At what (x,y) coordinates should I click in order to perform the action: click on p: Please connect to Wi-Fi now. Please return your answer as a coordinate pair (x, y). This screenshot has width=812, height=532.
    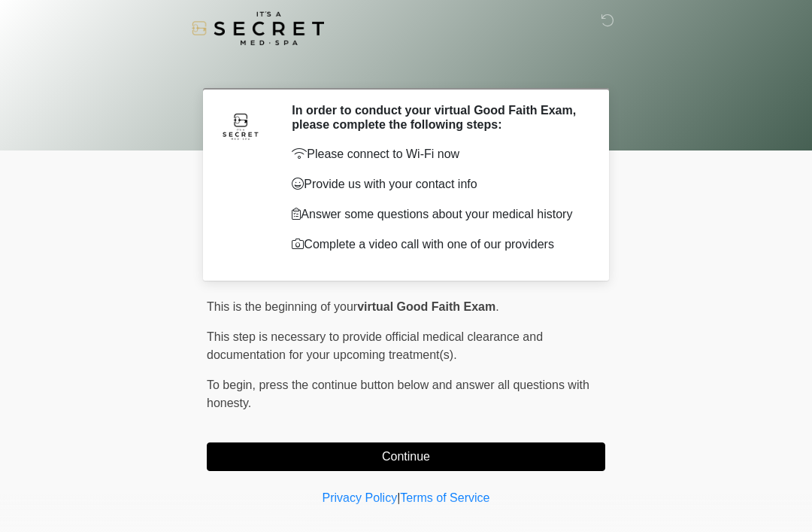
    Looking at the image, I should click on (437, 154).